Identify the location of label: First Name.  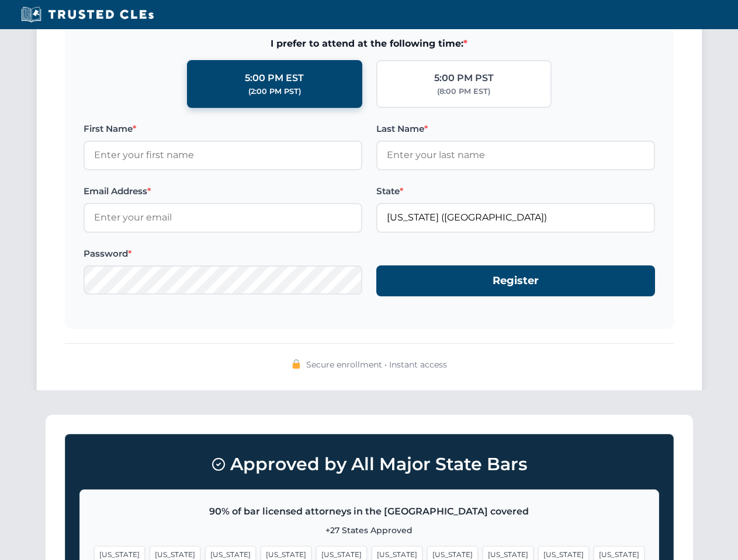
(223, 129).